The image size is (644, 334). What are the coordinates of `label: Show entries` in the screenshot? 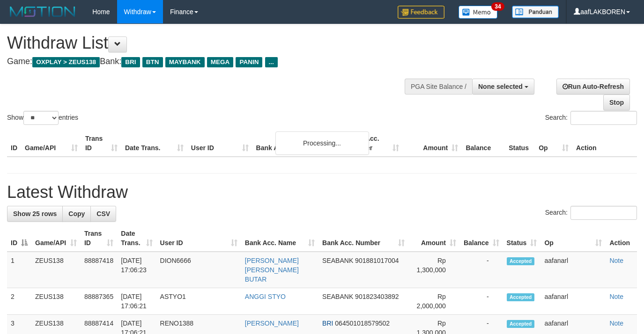 It's located at (42, 118).